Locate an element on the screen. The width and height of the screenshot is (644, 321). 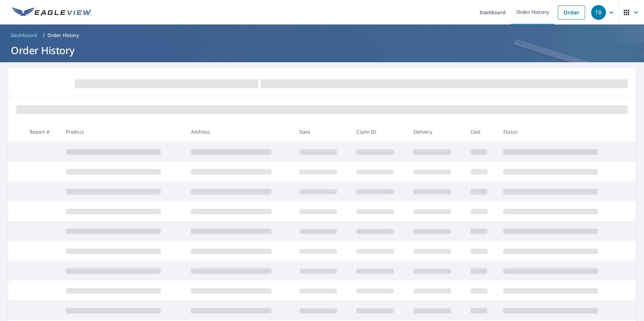
th: Product is located at coordinates (123, 132).